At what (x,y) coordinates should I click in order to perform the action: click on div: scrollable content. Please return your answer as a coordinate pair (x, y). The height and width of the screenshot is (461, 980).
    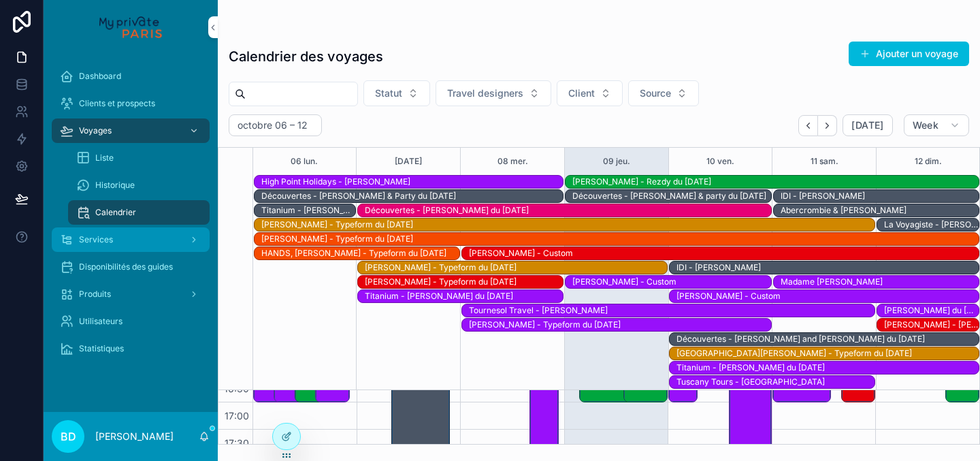
    Looking at the image, I should click on (131, 216).